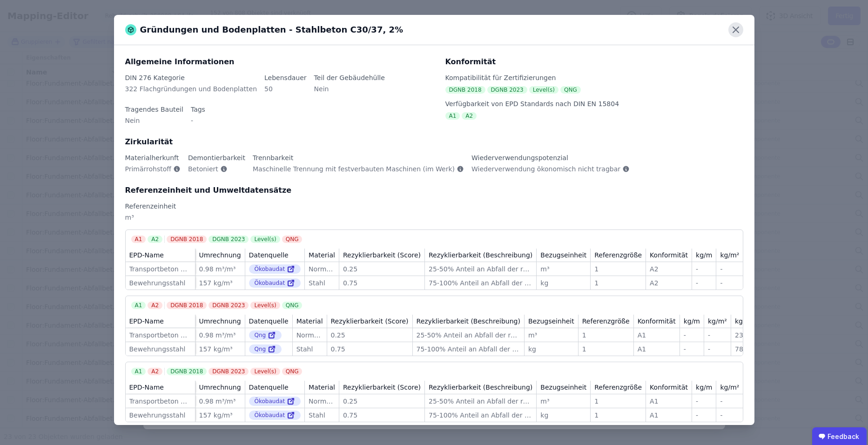 This screenshot has height=445, width=868. Describe the element at coordinates (729, 255) in the screenshot. I see `div: kg/m²` at that location.